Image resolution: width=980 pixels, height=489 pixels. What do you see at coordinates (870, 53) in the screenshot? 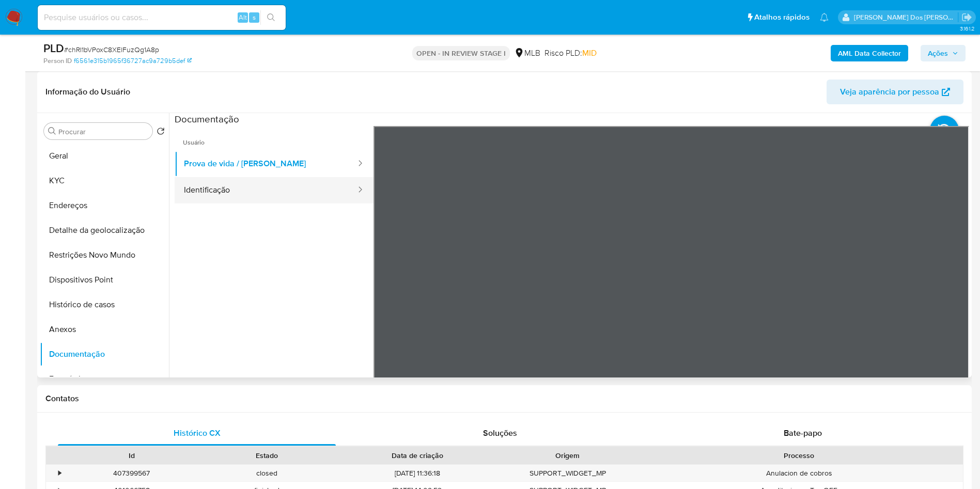
I see `b: AML Data Collector` at bounding box center [870, 53].